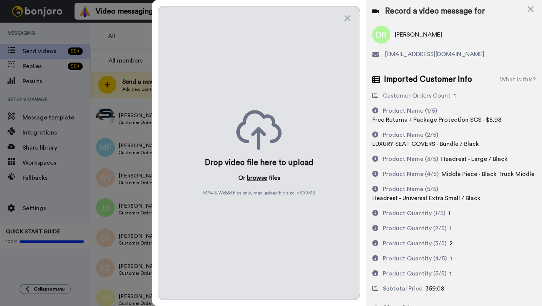 The height and width of the screenshot is (306, 542). Describe the element at coordinates (414, 243) in the screenshot. I see `div: Product Quantity (3/5)` at that location.